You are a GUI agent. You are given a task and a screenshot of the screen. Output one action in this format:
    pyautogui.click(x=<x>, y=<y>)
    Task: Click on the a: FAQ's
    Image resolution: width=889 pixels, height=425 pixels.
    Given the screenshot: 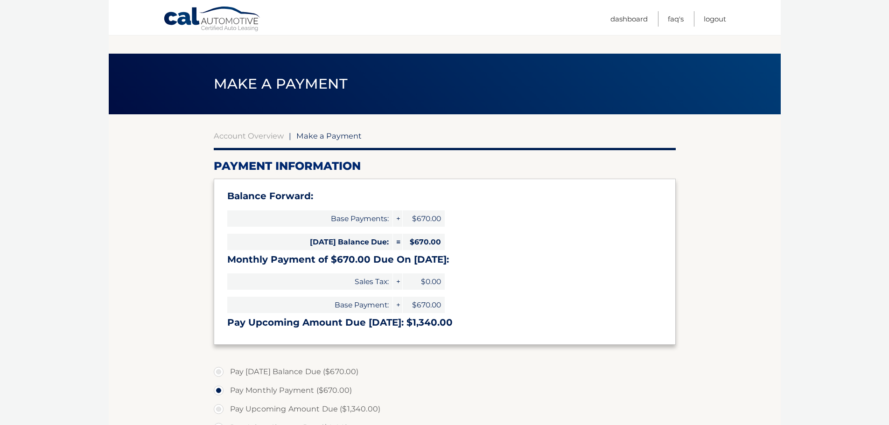 What is the action you would take?
    pyautogui.click(x=676, y=19)
    